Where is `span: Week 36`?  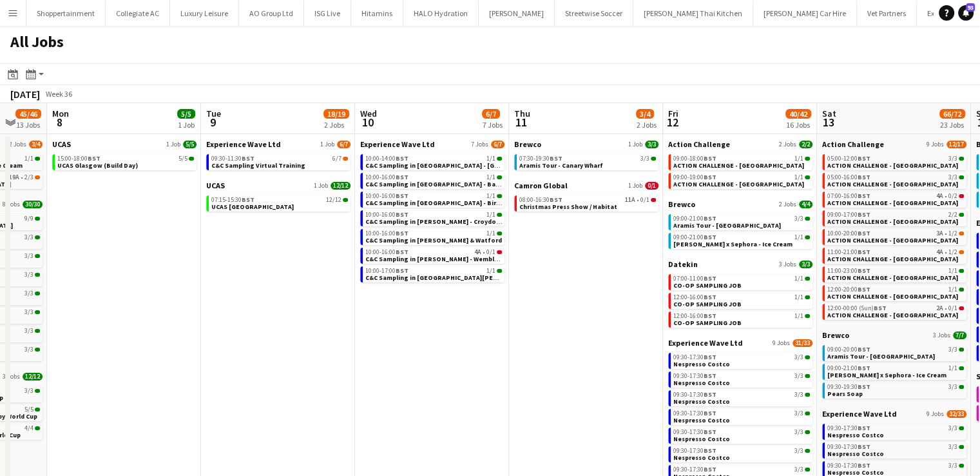
span: Week 36 is located at coordinates (59, 94).